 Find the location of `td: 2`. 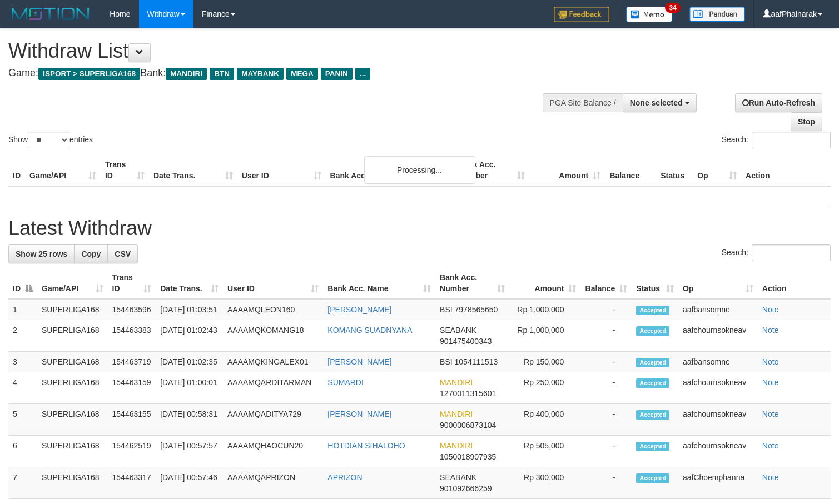

td: 2 is located at coordinates (23, 336).